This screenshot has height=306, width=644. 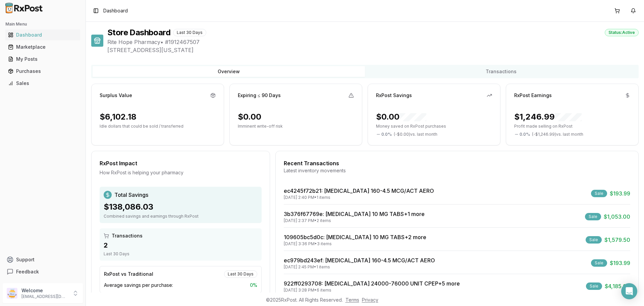 I want to click on h2: Main Menu, so click(x=43, y=24).